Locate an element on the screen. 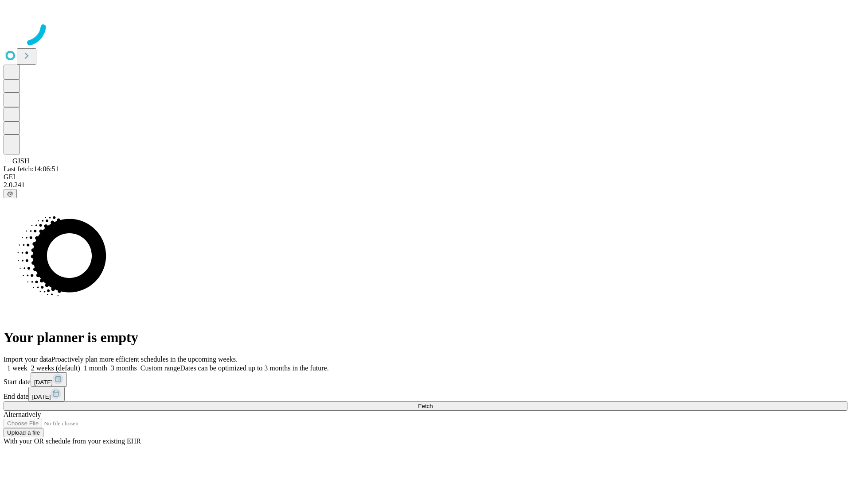  span: Alternatively is located at coordinates (22, 415).